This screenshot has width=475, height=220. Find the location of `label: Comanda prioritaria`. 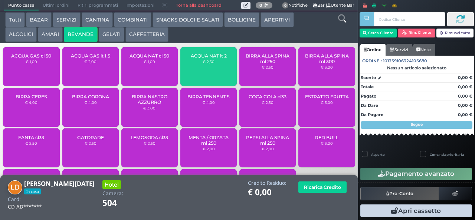

label: Comanda prioritaria is located at coordinates (446, 154).